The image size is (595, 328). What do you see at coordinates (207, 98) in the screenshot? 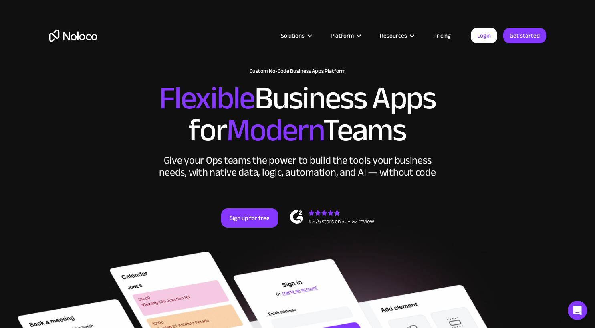
I see `span: Flexible` at bounding box center [207, 98].